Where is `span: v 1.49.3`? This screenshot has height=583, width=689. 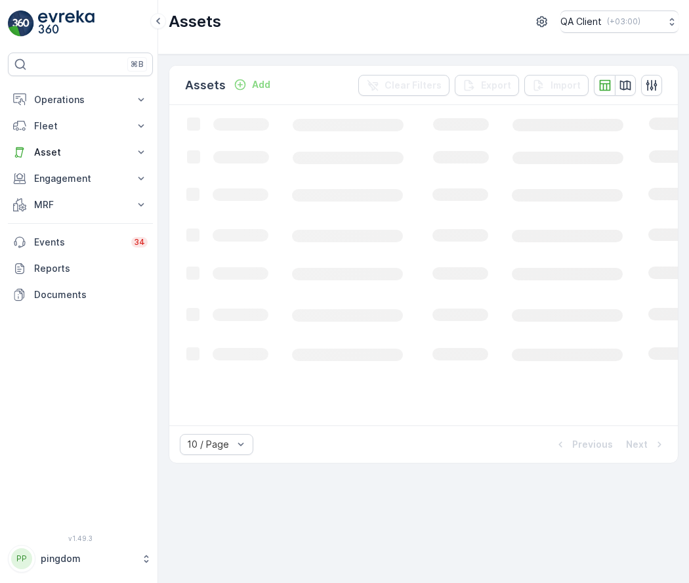 span: v 1.49.3 is located at coordinates (80, 538).